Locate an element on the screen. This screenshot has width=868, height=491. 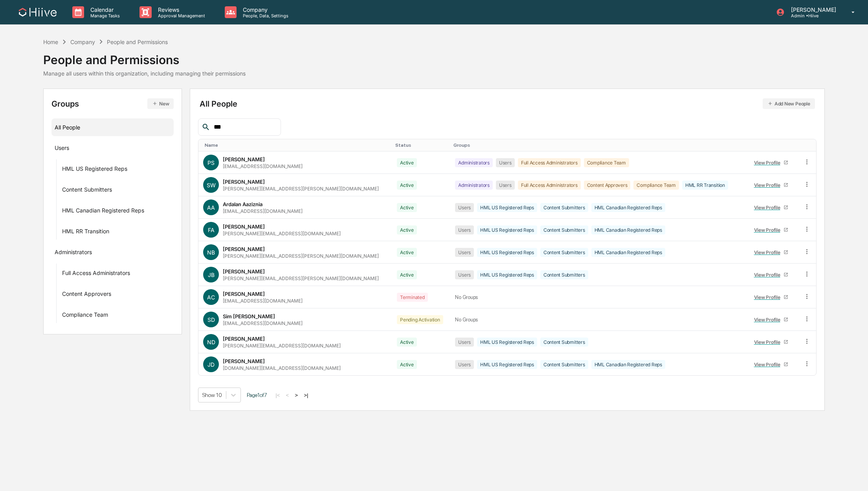
p: Reviews is located at coordinates (180, 9).